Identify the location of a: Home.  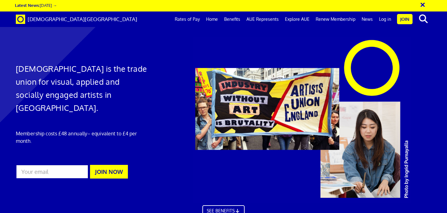
(212, 19).